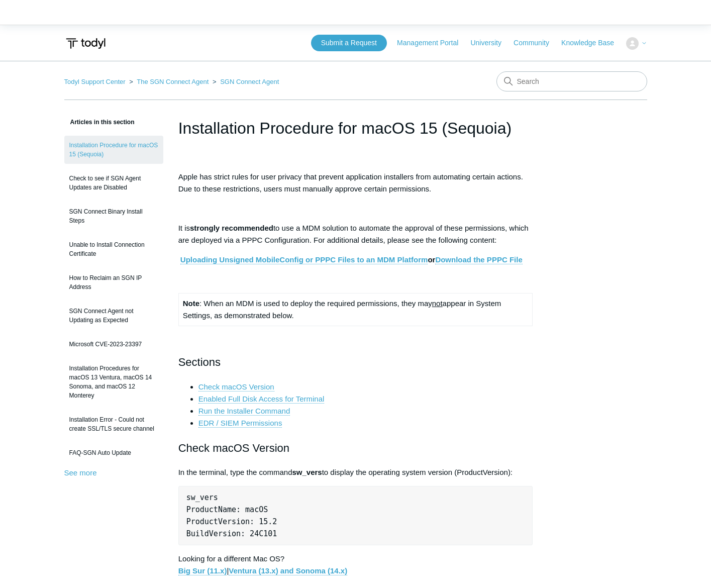 The image size is (711, 588). Describe the element at coordinates (114, 382) in the screenshot. I see `a: Installation Procedures for macOS 13 Ventura, macOS 14 Sonoma, and macOS 12 Monterey` at that location.